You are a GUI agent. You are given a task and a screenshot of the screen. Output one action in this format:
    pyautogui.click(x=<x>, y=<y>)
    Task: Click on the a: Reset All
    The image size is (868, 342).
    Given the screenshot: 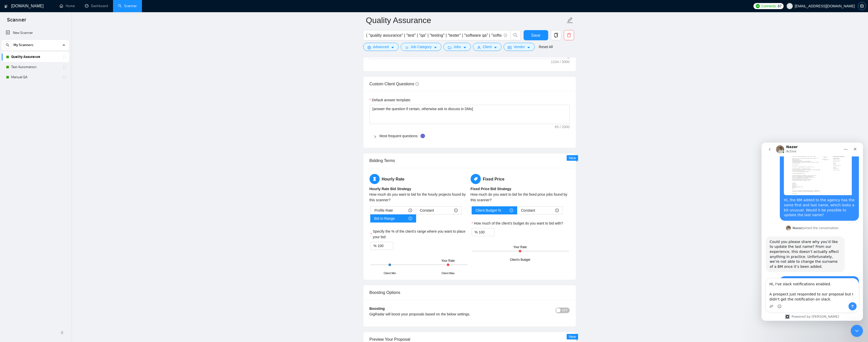 What is the action you would take?
    pyautogui.click(x=545, y=47)
    